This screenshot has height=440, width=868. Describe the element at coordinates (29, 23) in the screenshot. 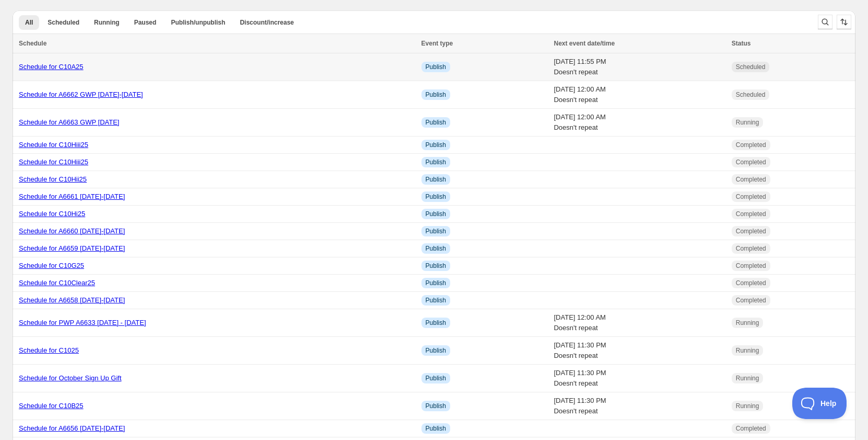

I see `span: All` at that location.